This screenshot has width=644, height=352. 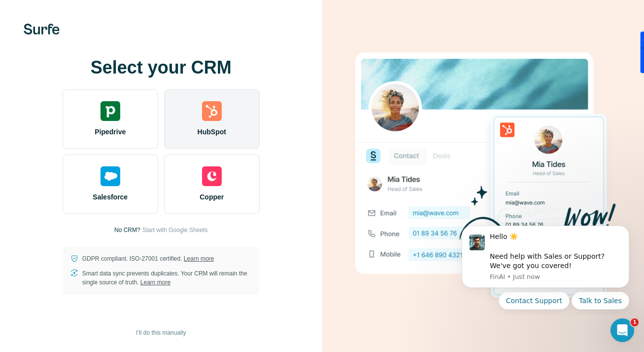 I want to click on span: Start with Google Sheets, so click(x=175, y=230).